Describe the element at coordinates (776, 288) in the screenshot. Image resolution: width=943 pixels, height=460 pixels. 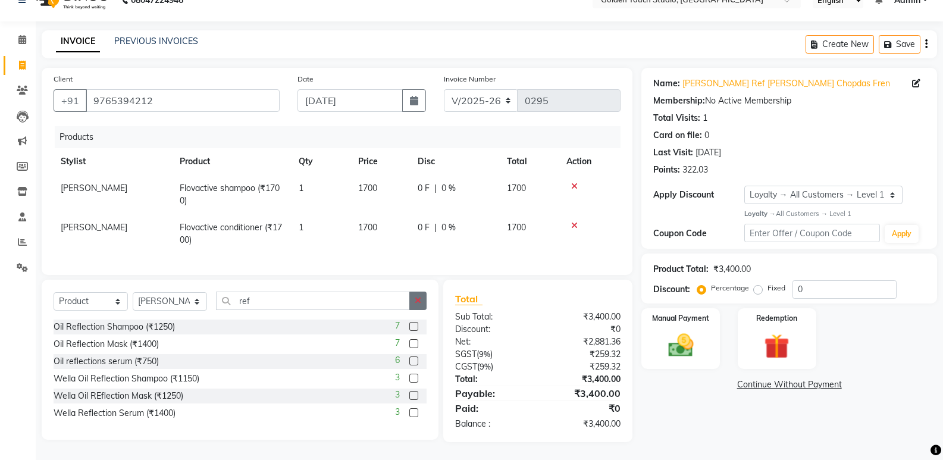
I see `label: Fixed` at that location.